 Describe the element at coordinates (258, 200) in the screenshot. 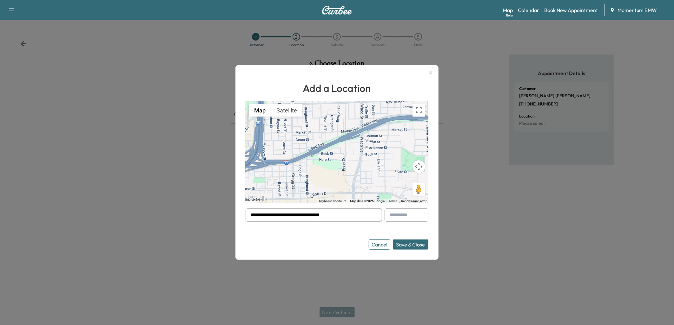

I see `img: Google` at that location.